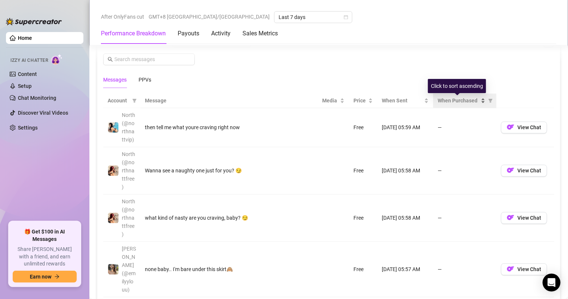 The height and width of the screenshot is (299, 568). Describe the element at coordinates (25, 38) in the screenshot. I see `a: Home` at that location.